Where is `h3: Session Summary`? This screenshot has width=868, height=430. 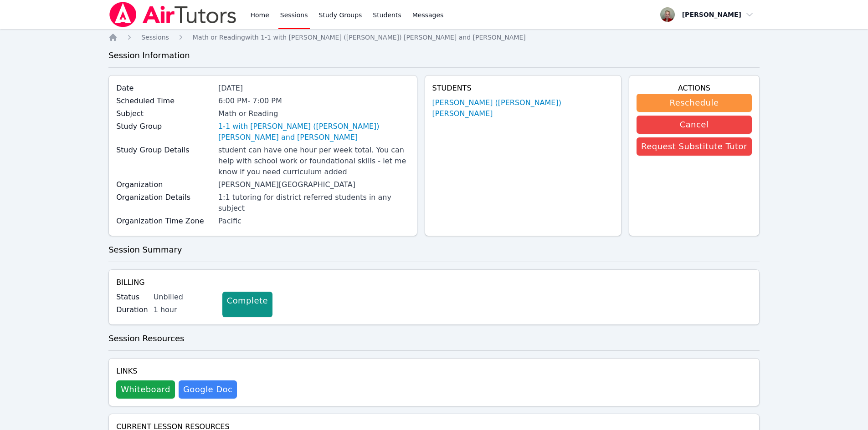 h3: Session Summary is located at coordinates (434, 250).